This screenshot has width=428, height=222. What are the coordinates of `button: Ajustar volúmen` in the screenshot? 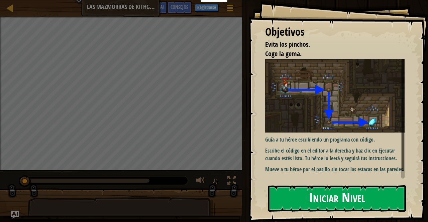 It's located at (201, 182).